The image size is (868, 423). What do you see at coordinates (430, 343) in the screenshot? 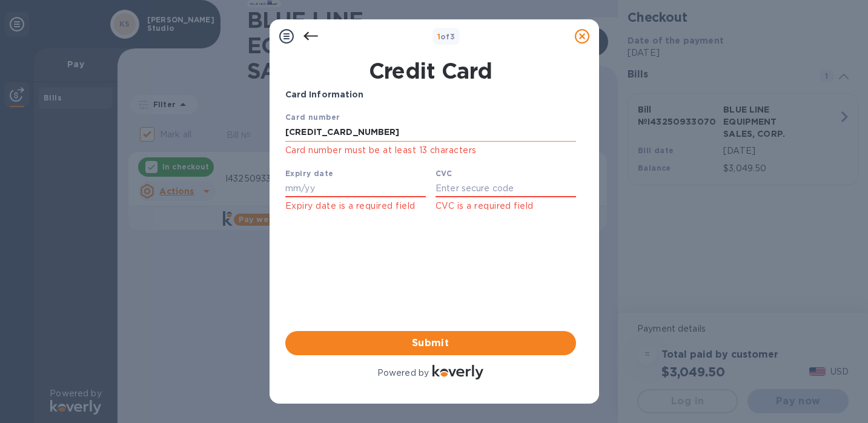
I see `span: Submit` at bounding box center [430, 343].